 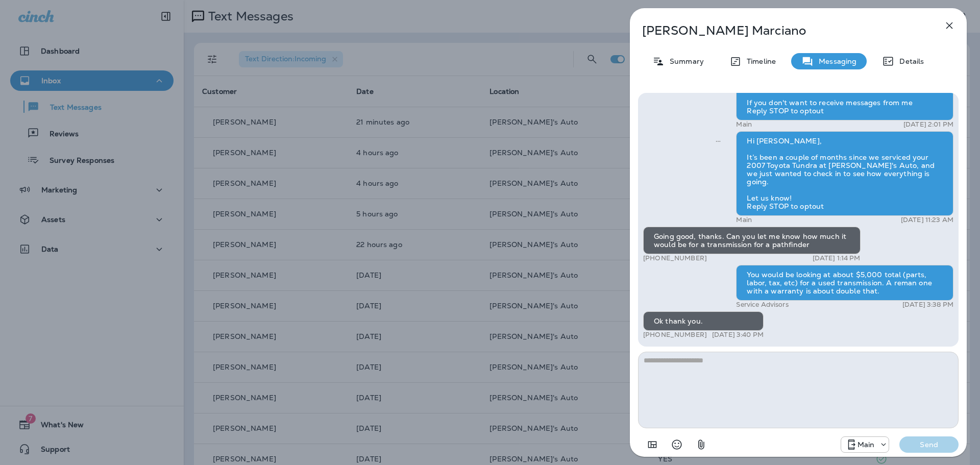 I want to click on p: Timeline, so click(x=758, y=61).